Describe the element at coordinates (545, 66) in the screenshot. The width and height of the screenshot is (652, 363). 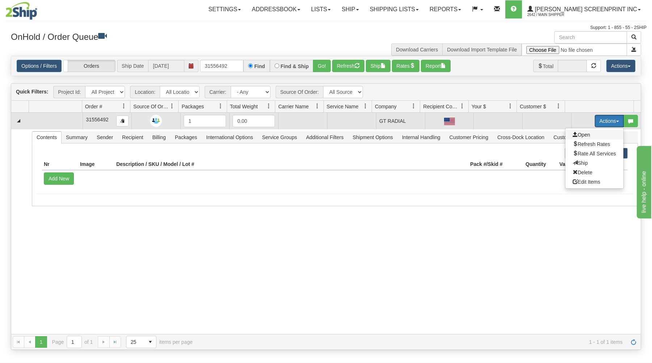
I see `span: Total` at that location.